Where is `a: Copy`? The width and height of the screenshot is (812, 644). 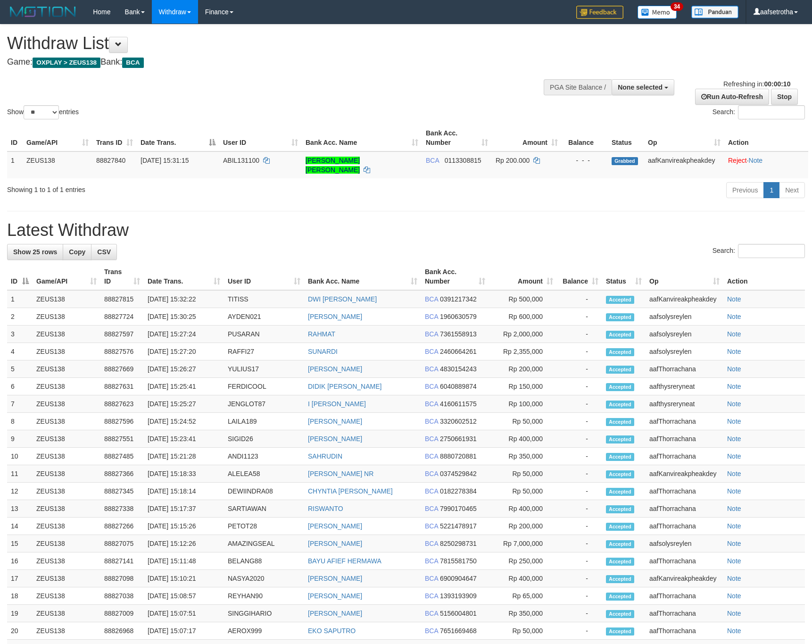 a: Copy is located at coordinates (77, 252).